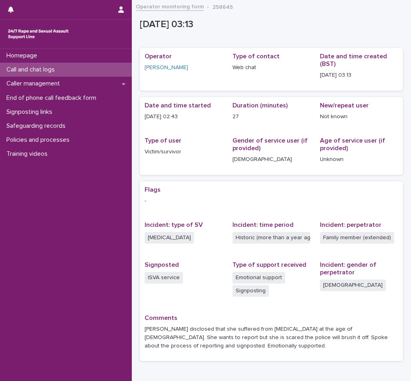 Image resolution: width=411 pixels, height=381 pixels. I want to click on span: Age of service user (if provided), so click(352, 144).